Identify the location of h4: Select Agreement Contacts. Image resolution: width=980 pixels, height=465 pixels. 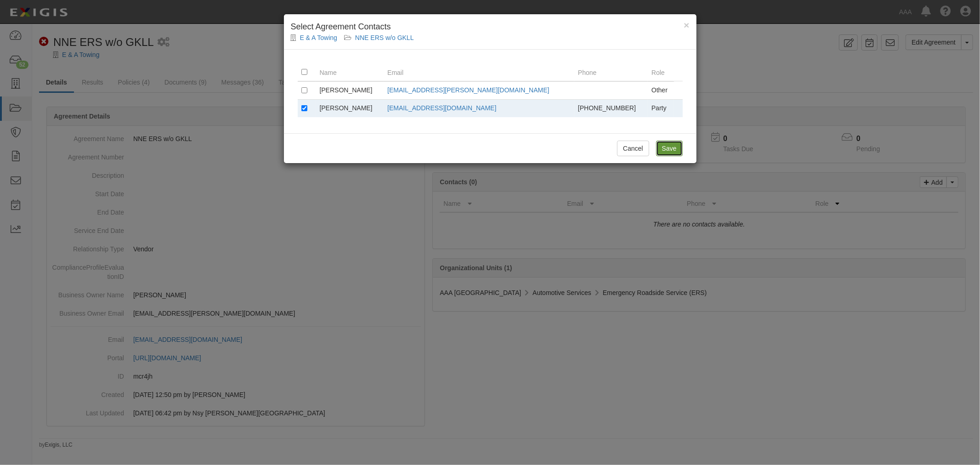
(490, 27).